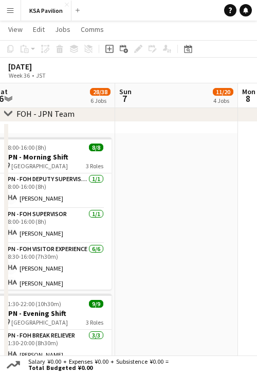 The width and height of the screenshot is (257, 373). I want to click on a: Edit, so click(39, 29).